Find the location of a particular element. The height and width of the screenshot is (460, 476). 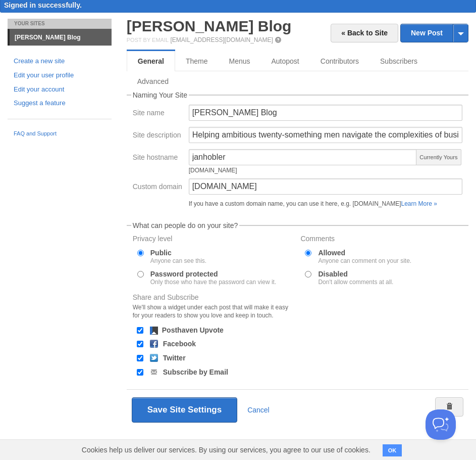

label: Site description is located at coordinates (157, 136).